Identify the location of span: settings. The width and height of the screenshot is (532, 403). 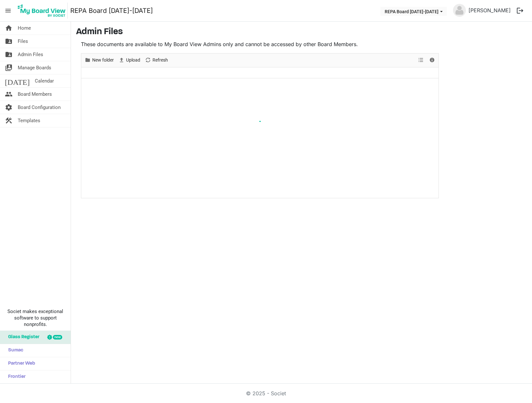
(9, 107).